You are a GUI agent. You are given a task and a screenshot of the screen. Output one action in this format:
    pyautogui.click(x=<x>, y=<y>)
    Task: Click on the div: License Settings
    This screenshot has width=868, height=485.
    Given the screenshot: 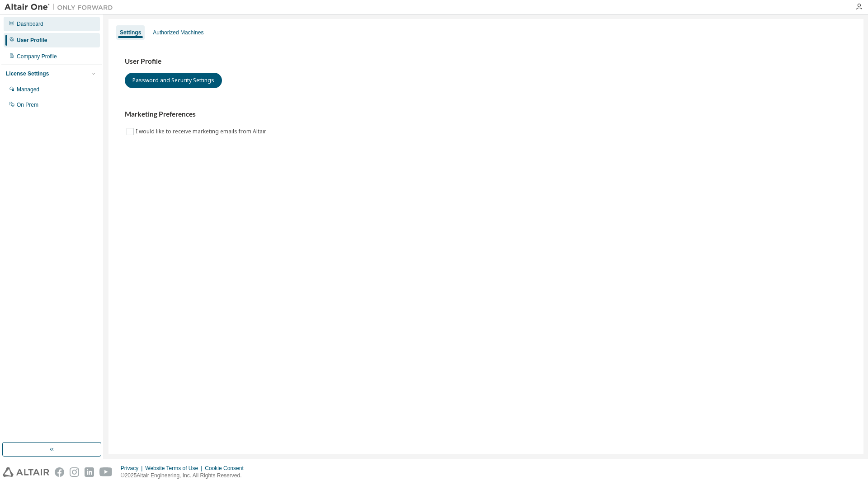 What is the action you would take?
    pyautogui.click(x=27, y=74)
    